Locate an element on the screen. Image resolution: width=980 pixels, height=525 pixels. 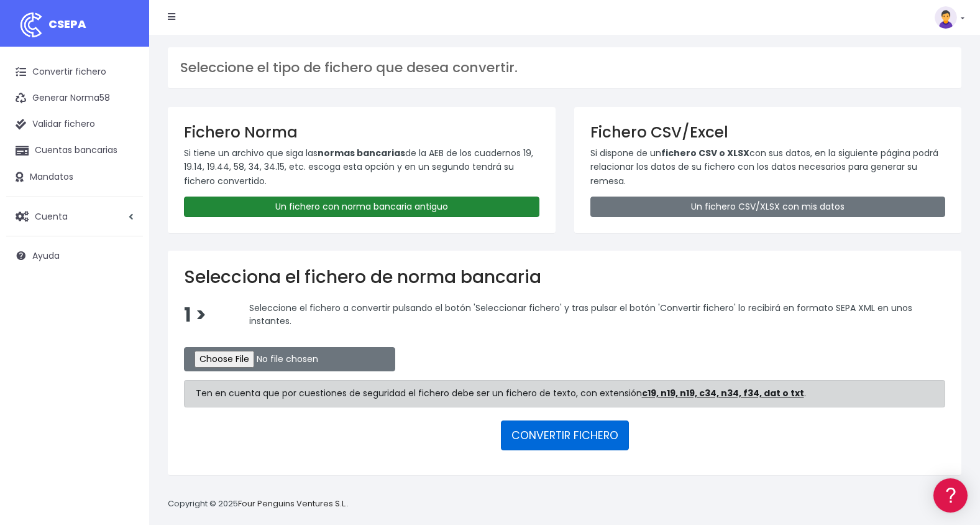
a: Información general is located at coordinates (124, 115).